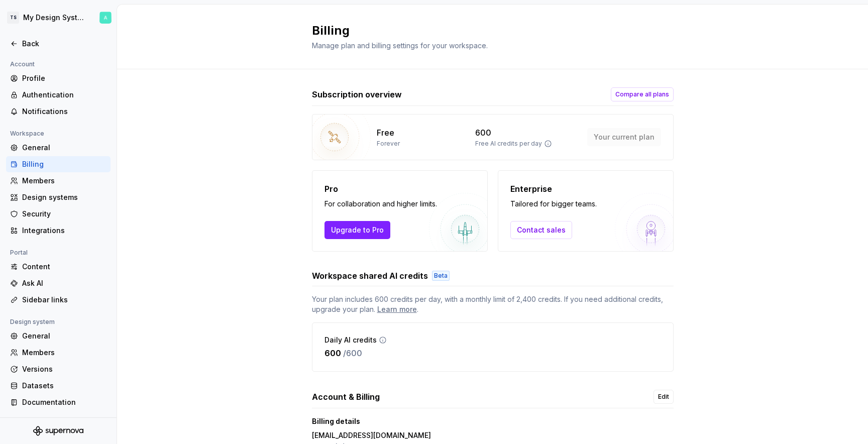  What do you see at coordinates (55, 17) in the screenshot?
I see `div: My Design System` at bounding box center [55, 17].